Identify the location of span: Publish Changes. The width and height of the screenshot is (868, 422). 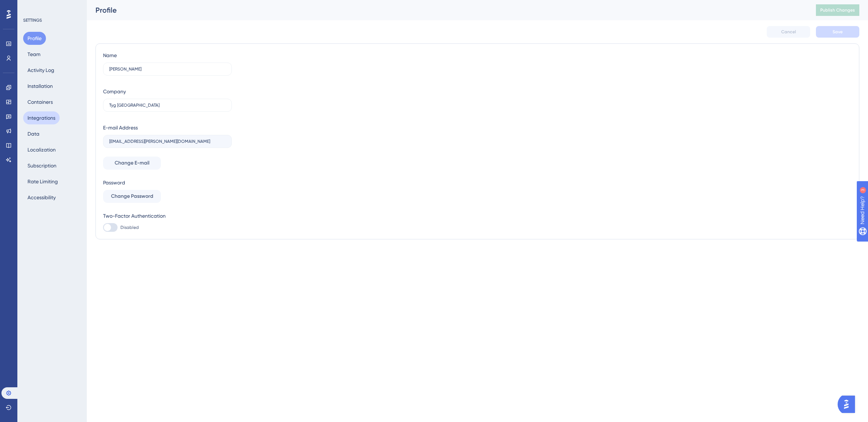
(837, 10).